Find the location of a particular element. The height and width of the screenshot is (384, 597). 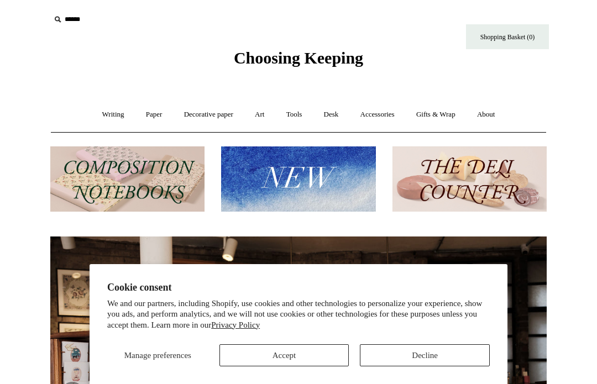

a: Decorative paper is located at coordinates (208, 114).